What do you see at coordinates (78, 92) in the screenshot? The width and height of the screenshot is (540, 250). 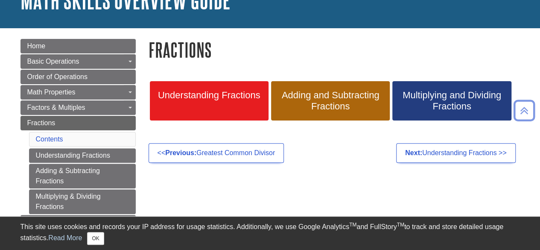 I see `a: Math Properties` at bounding box center [78, 92].